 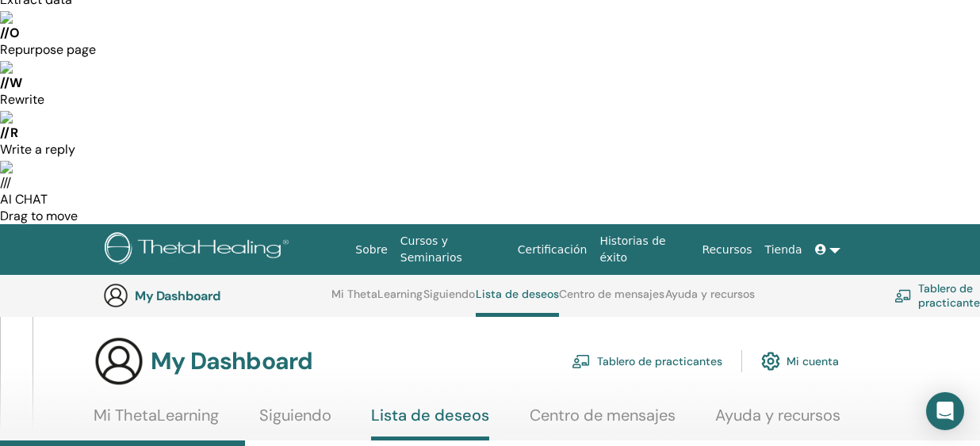 What do you see at coordinates (453, 250) in the screenshot?
I see `a: Cursos y Seminarios` at bounding box center [453, 250].